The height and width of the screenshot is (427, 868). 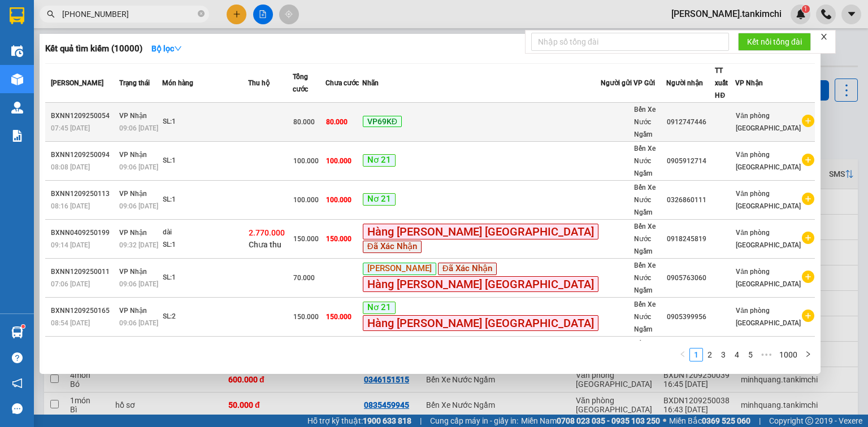 What do you see at coordinates (300, 83) in the screenshot?
I see `span: Tổng cước` at bounding box center [300, 83].